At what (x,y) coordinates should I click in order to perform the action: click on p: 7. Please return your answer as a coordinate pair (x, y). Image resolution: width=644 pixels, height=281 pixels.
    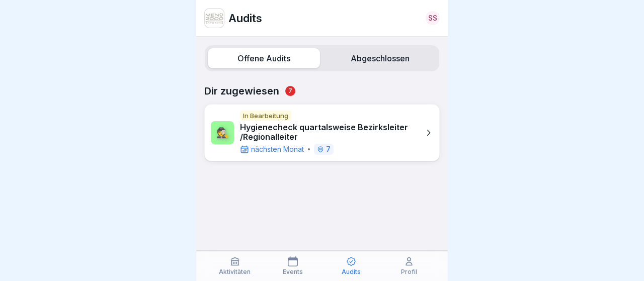
    Looking at the image, I should click on (328, 149).